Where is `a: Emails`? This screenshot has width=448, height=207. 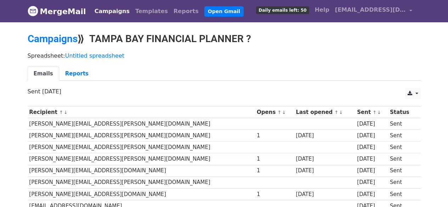 a: Emails is located at coordinates (43, 74).